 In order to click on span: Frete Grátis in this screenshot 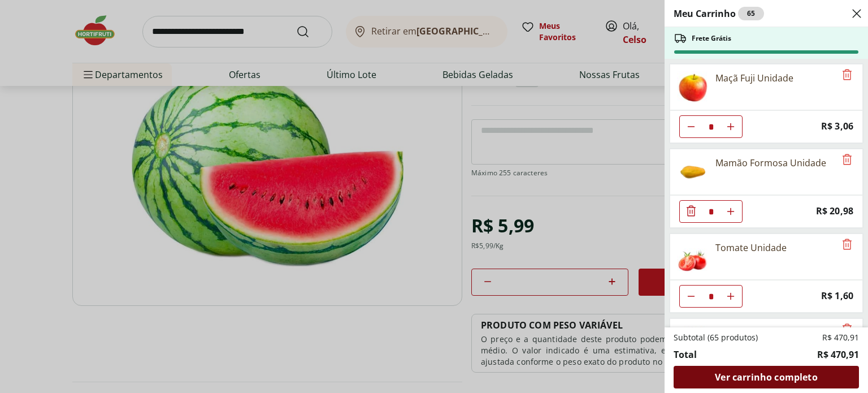, I will do `click(712, 39)`.